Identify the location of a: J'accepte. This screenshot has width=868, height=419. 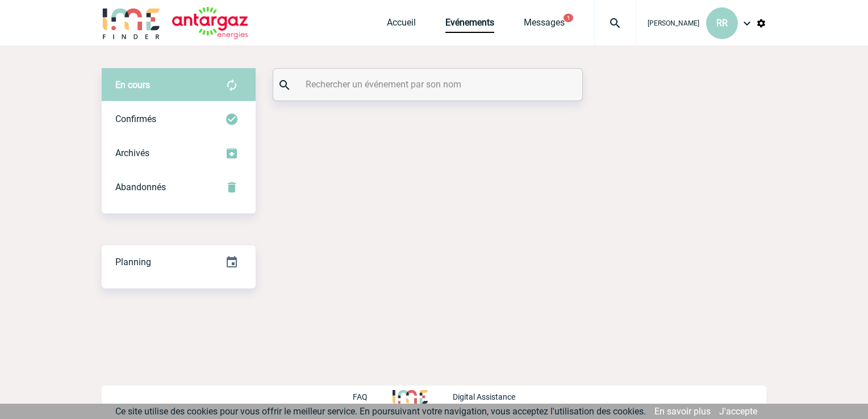
(738, 411).